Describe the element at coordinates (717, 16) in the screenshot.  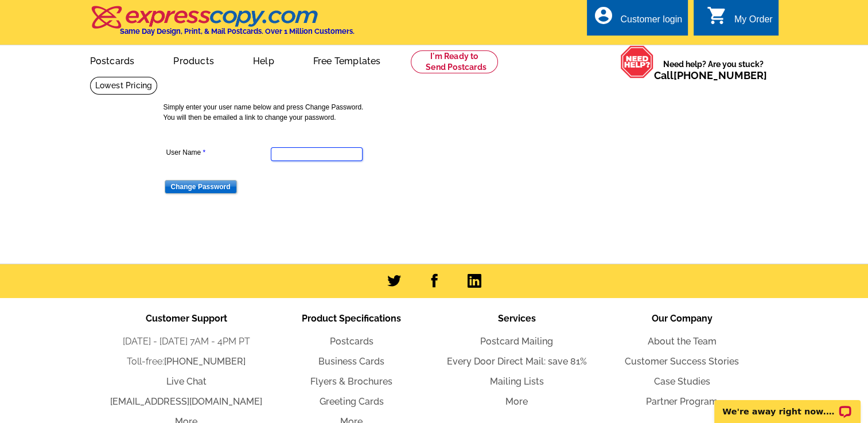
I see `i: shopping_cart` at that location.